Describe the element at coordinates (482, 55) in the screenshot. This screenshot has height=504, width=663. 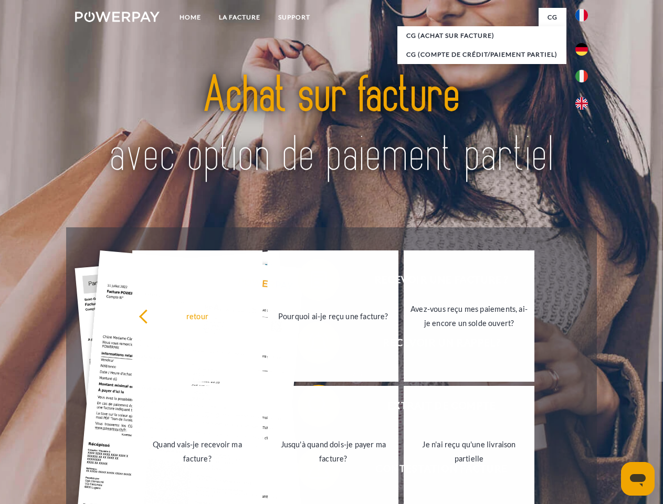
I see `a: CG (Compte de crédit/paiement partiel)` at that location.